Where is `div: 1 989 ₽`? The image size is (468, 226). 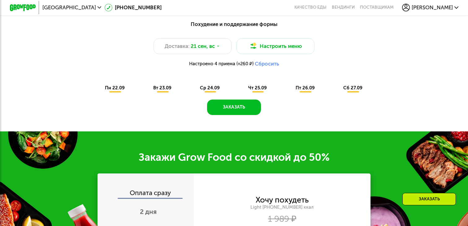 div: 1 989 ₽ is located at coordinates (282, 219).